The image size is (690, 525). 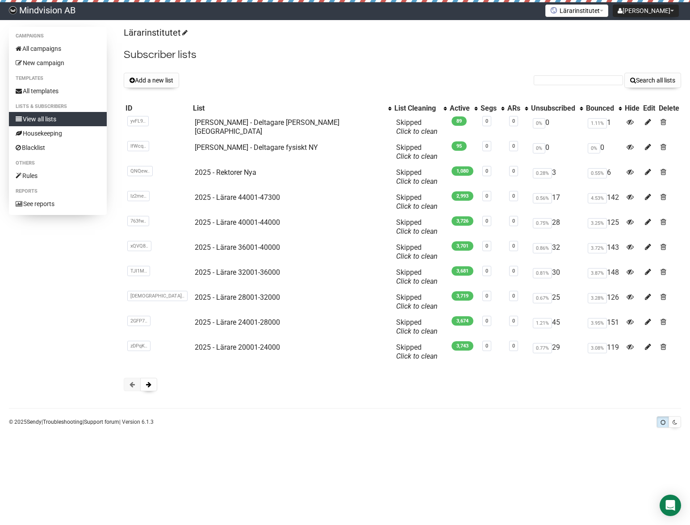 What do you see at coordinates (600, 108) in the screenshot?
I see `div: Bounced` at bounding box center [600, 108].